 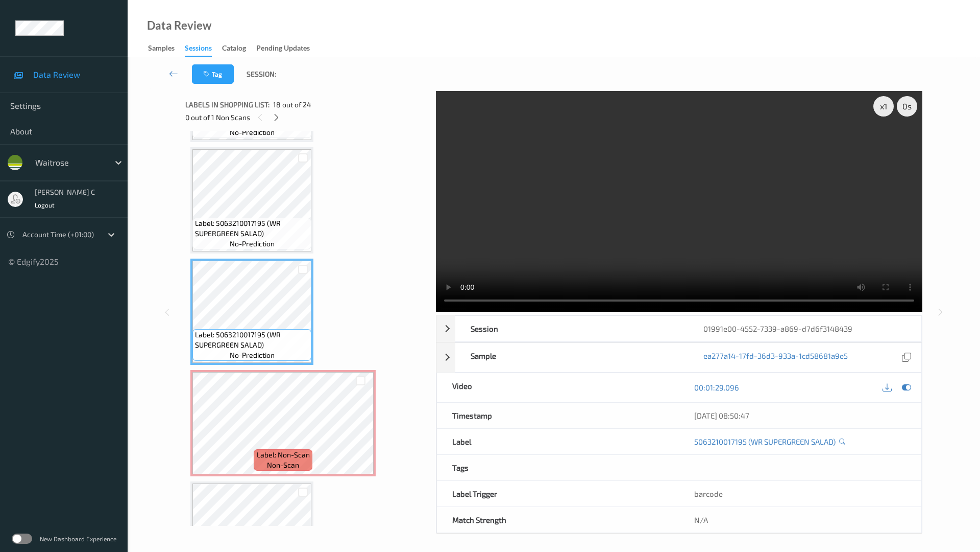 I want to click on a: 00:01:29.096, so click(x=716, y=387).